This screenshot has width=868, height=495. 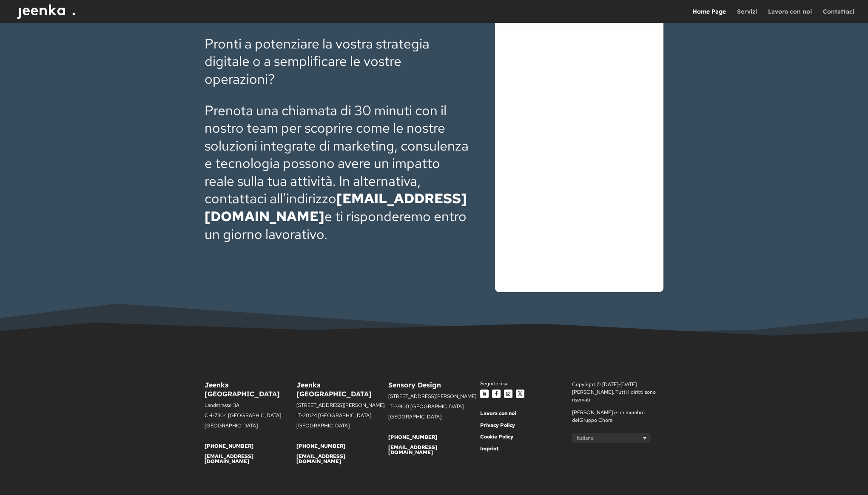 What do you see at coordinates (509, 394) in the screenshot?
I see `a: Segui su Instagram` at bounding box center [509, 394].